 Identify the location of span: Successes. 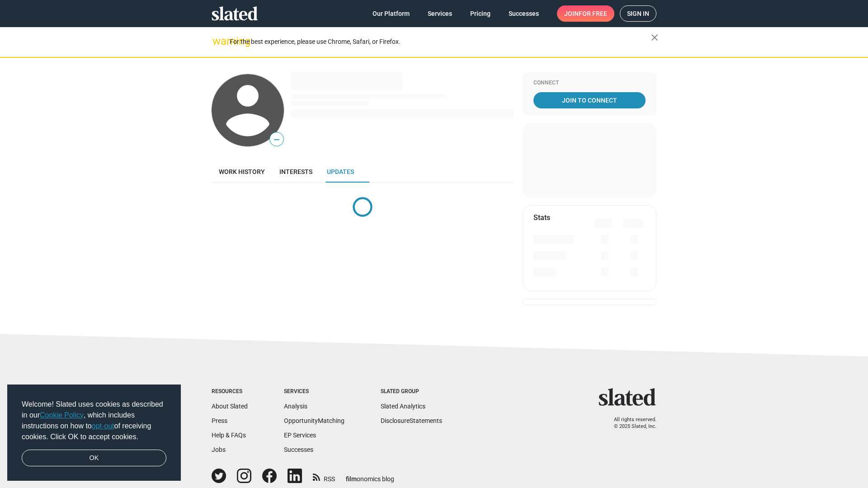
(523, 13).